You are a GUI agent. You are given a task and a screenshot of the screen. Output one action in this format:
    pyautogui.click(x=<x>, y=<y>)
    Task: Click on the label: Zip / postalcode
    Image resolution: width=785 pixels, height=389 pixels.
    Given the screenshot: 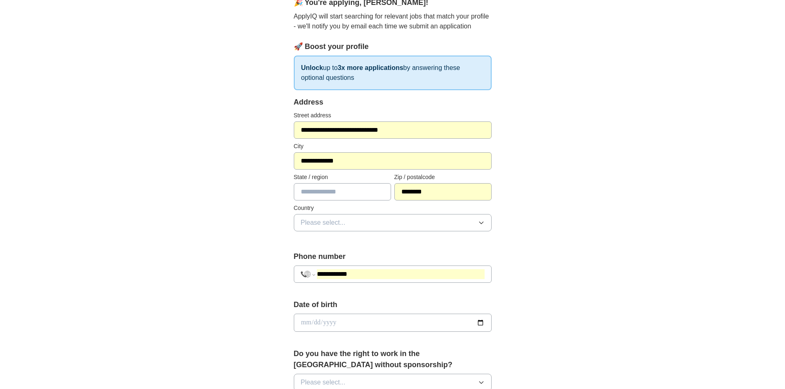 What is the action you would take?
    pyautogui.click(x=443, y=177)
    